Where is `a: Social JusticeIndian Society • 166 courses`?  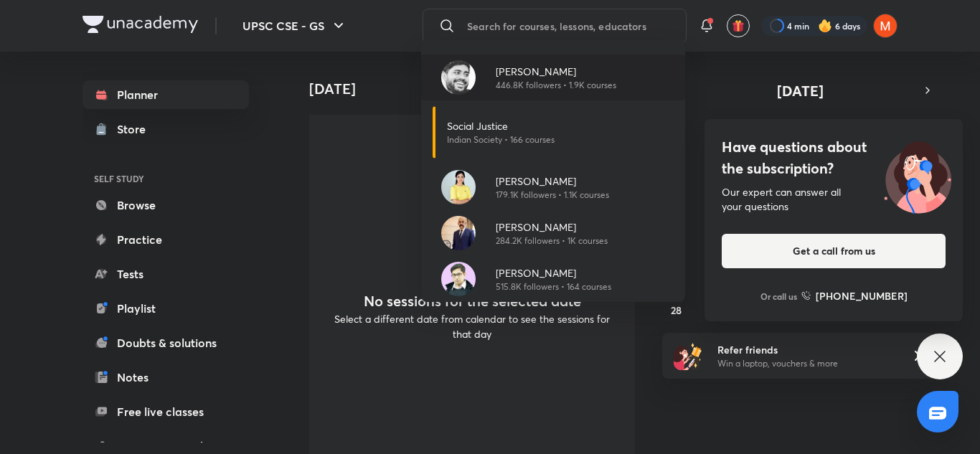
a: Social JusticeIndian Society • 166 courses is located at coordinates (553, 132).